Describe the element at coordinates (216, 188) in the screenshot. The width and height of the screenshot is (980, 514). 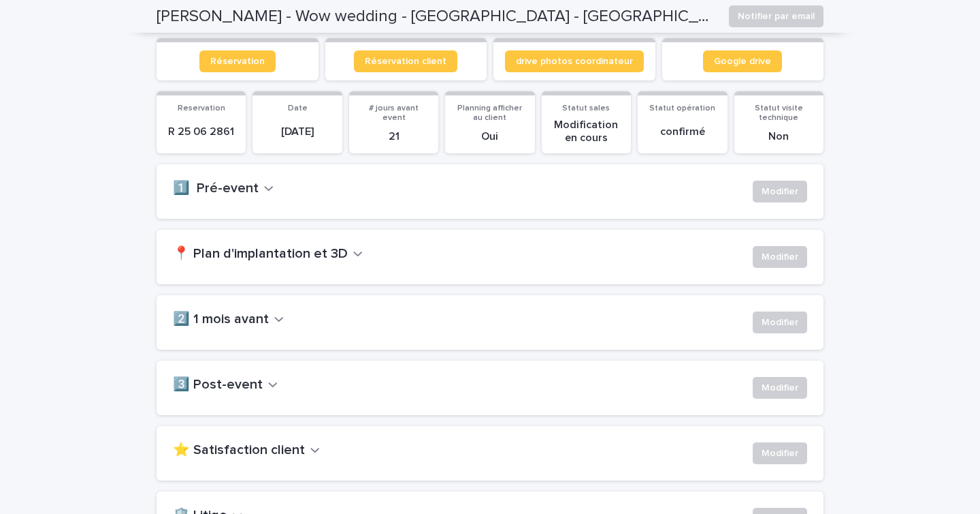
I see `h2: 1️⃣ Pré-event` at that location.